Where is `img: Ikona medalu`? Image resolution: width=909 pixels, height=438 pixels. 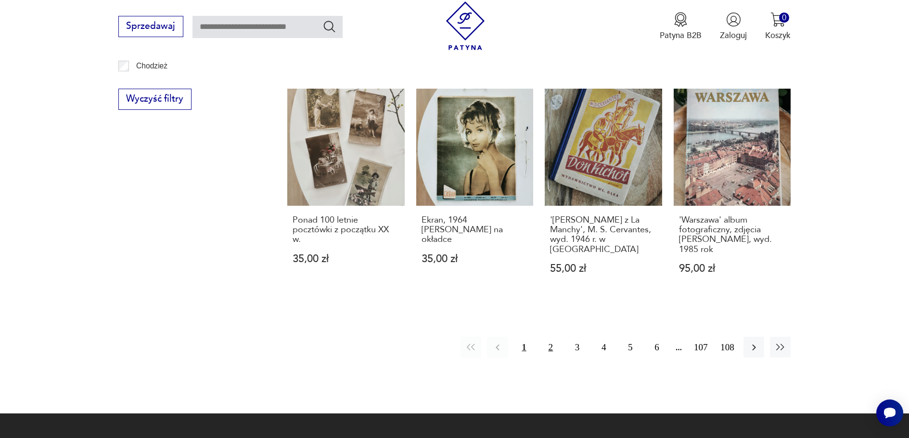 img: Ikona medalu is located at coordinates (681, 19).